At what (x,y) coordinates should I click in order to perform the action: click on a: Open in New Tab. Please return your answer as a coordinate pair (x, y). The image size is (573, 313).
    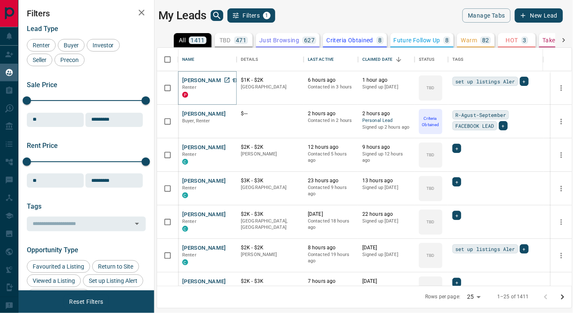
    Looking at the image, I should click on (227, 80).